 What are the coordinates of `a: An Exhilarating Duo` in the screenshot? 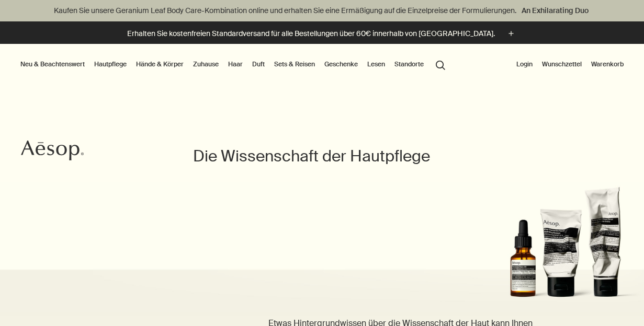 It's located at (555, 11).